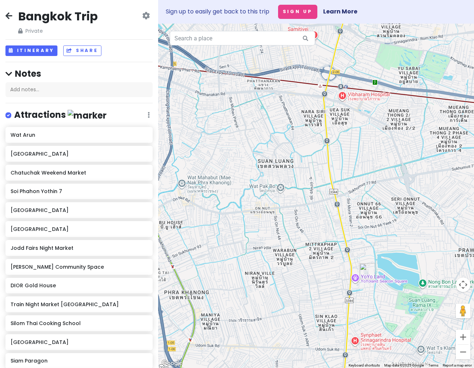 This screenshot has height=368, width=474. What do you see at coordinates (172, 363) in the screenshot?
I see `a: Open this area in Google Maps (opens a new window)` at bounding box center [172, 363].